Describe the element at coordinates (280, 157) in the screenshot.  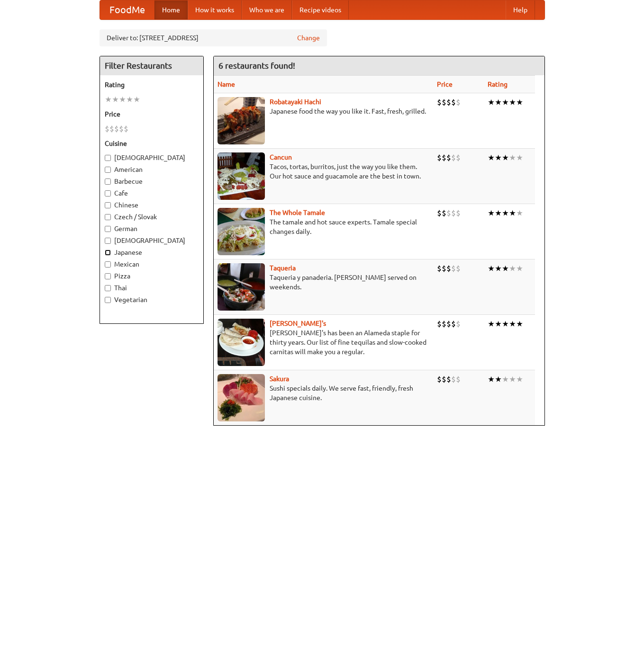
I see `b: Cancun` at that location.